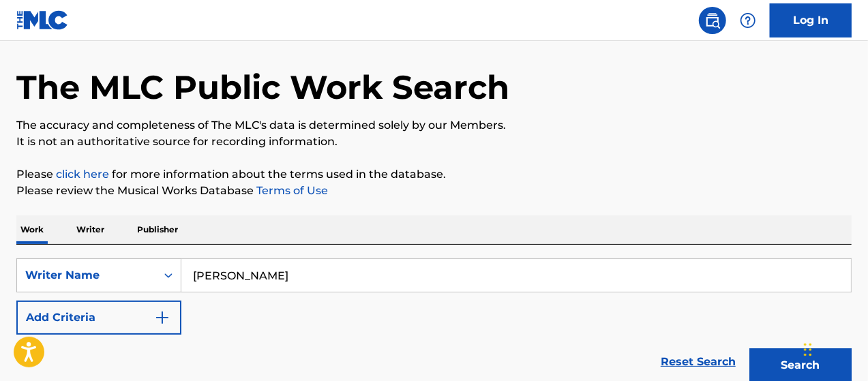 Image resolution: width=868 pixels, height=381 pixels. What do you see at coordinates (698, 362) in the screenshot?
I see `a: Reset Search` at bounding box center [698, 362].